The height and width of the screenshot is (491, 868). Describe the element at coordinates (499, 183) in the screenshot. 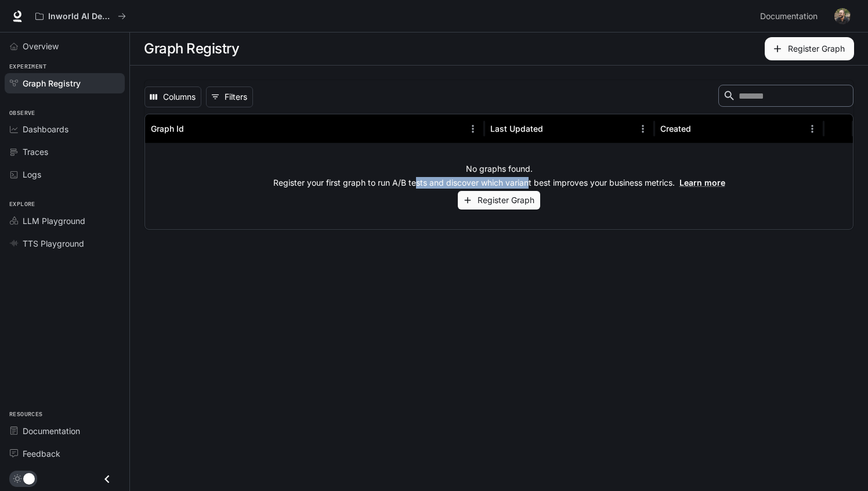

I see `p: Register your first graph to run A/B tests and discover which variant best improves your business...` at that location.